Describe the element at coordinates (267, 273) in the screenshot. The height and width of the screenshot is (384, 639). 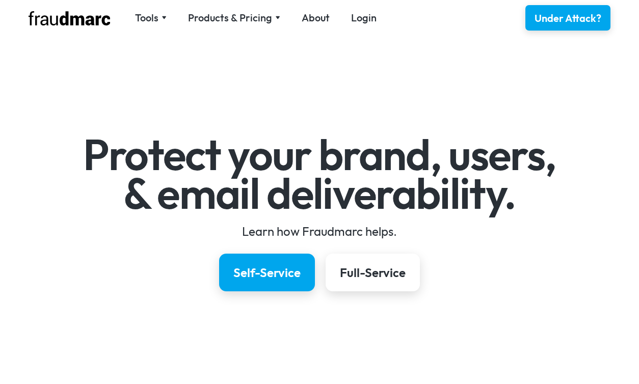
I see `div: Self-Service` at that location.